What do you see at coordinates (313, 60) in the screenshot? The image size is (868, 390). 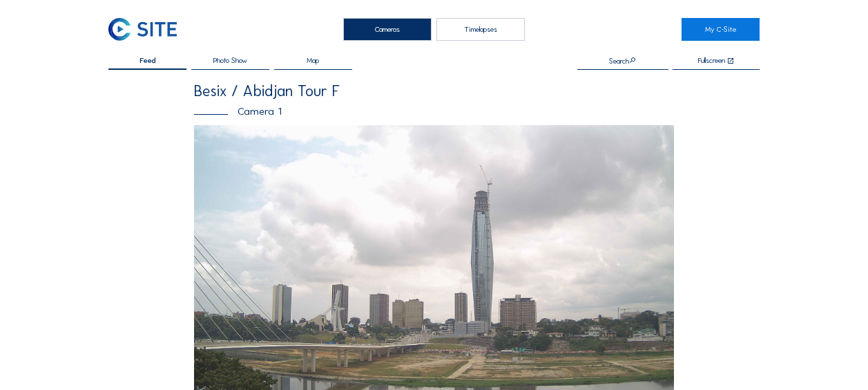 I see `span: Map` at bounding box center [313, 60].